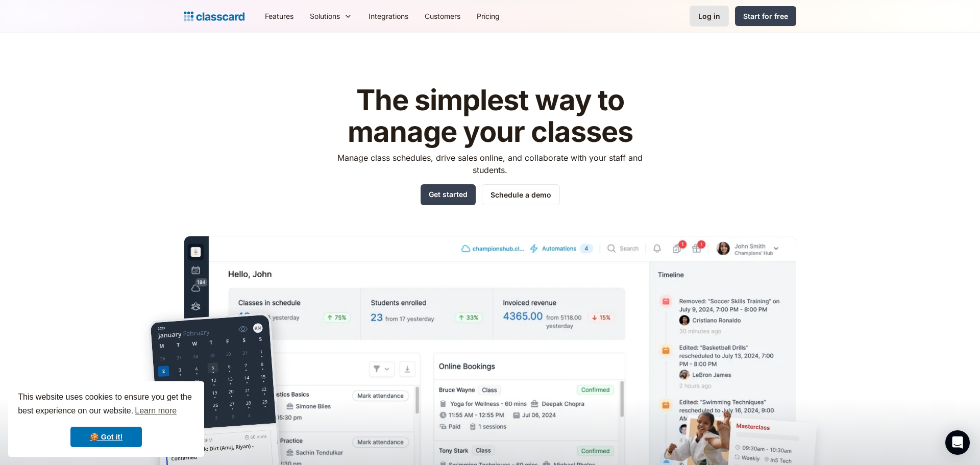  What do you see at coordinates (709, 16) in the screenshot?
I see `div: Log in` at bounding box center [709, 16].